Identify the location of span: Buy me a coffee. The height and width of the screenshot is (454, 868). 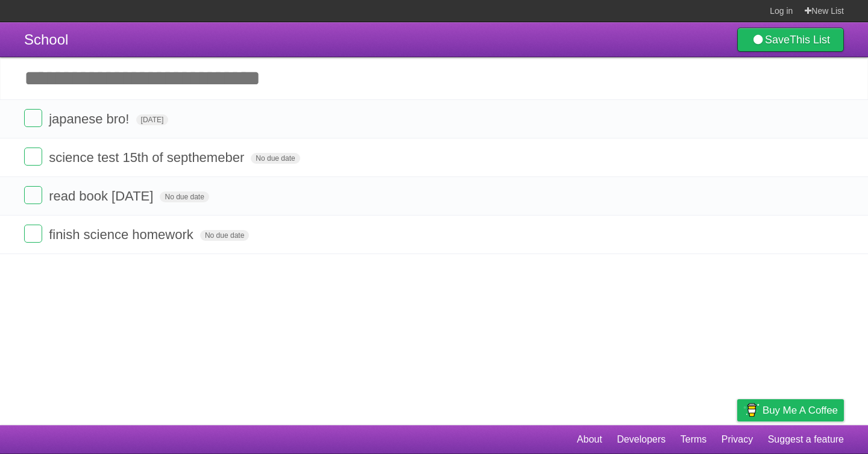
(800, 410).